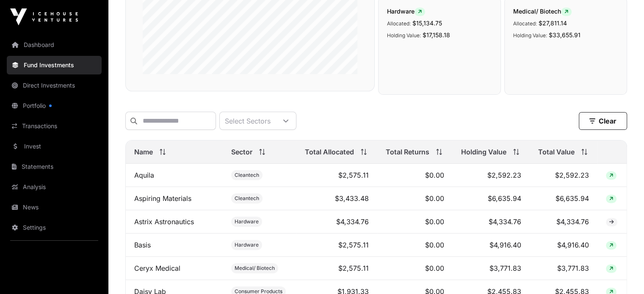 This screenshot has width=644, height=294. What do you see at coordinates (54, 146) in the screenshot?
I see `a: Invest` at bounding box center [54, 146].